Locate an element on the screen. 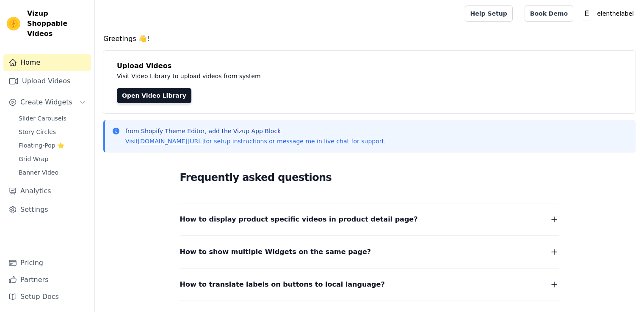 This screenshot has width=644, height=312. a: Story Circles is located at coordinates (52, 132).